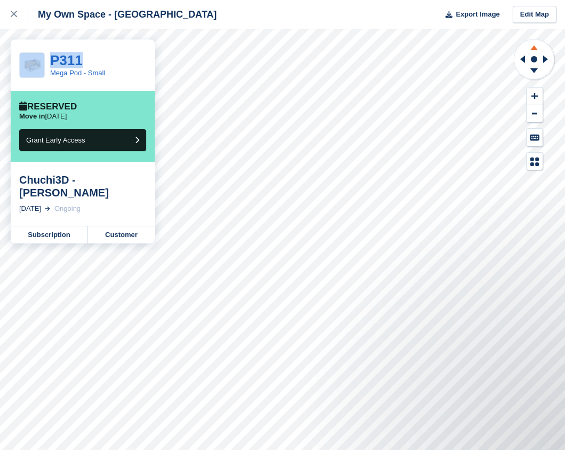 The height and width of the screenshot is (450, 565). I want to click on img: medium%20storage.png, so click(32, 65).